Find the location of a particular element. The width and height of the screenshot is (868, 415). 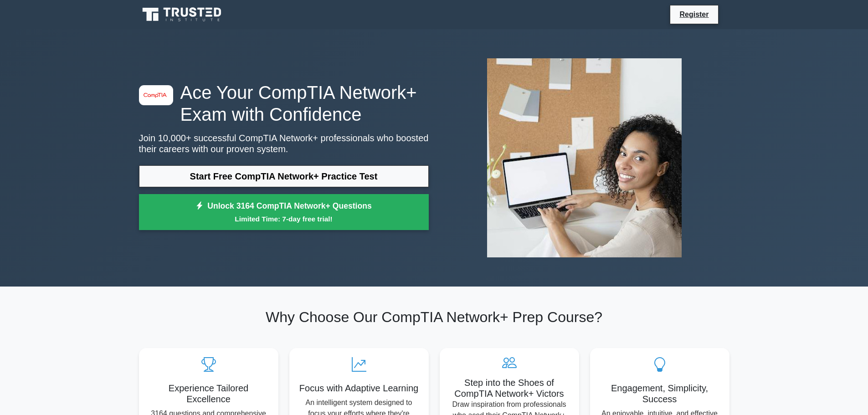

a: Start Free CompTIA Network+ Practice Test is located at coordinates (284, 176).